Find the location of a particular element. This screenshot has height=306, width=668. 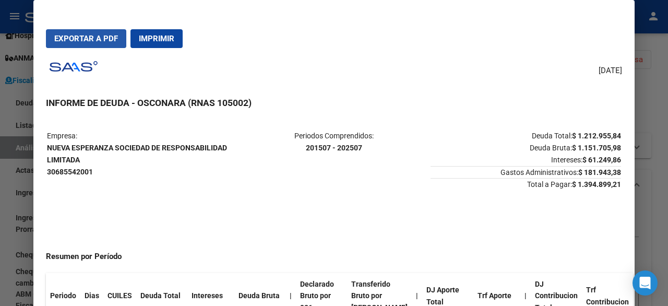

strong: 201507 - 202507 is located at coordinates (334, 148).